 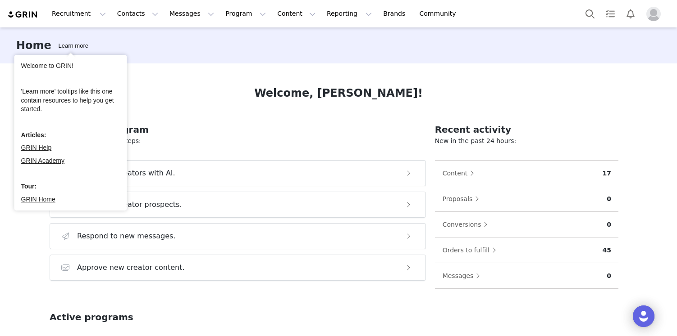 What do you see at coordinates (655, 14) in the screenshot?
I see `button: Profile` at bounding box center [655, 14].